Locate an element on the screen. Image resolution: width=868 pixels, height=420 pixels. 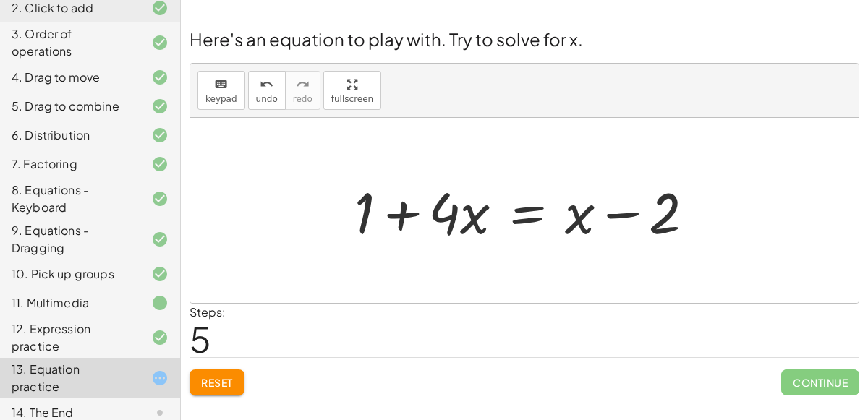
span: keypad is located at coordinates (222, 99).